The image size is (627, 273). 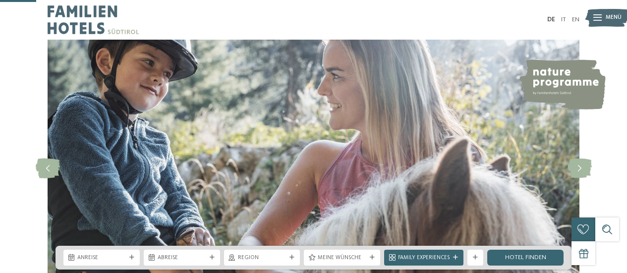 What do you see at coordinates (182, 258) in the screenshot?
I see `span: Abreise` at bounding box center [182, 258].